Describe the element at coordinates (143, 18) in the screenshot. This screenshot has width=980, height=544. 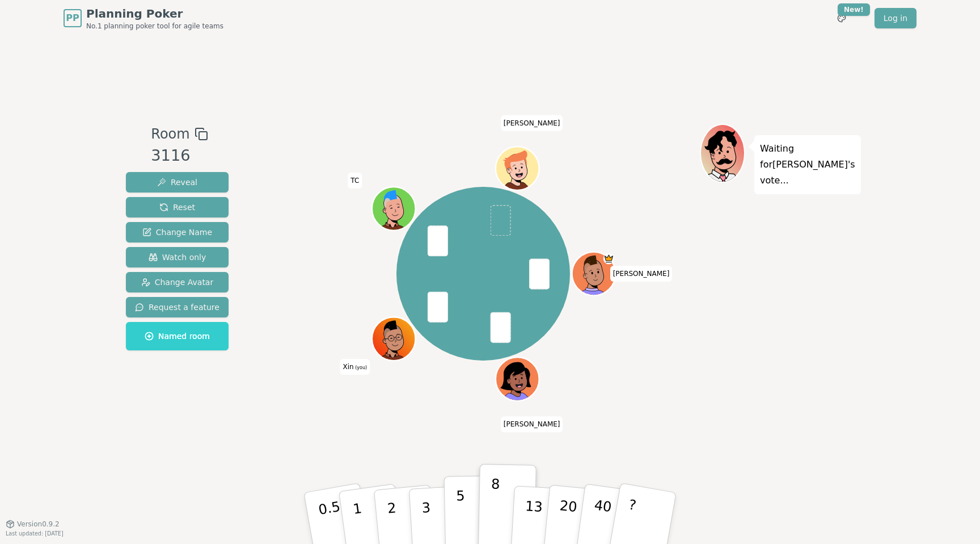
I see `a: PPPlanning PokerNo.1 planning poker tool for agile teams` at that location.